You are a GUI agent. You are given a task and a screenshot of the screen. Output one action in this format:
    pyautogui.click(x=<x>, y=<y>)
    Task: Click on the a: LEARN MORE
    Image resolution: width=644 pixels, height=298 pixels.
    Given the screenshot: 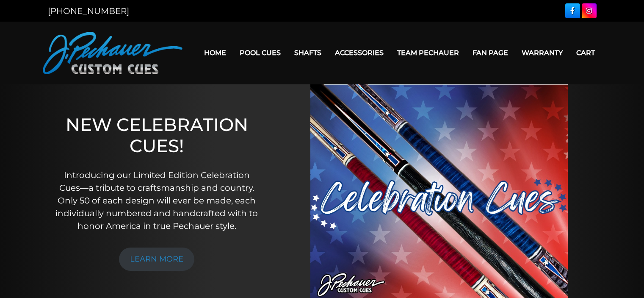 What is the action you would take?
    pyautogui.click(x=157, y=259)
    